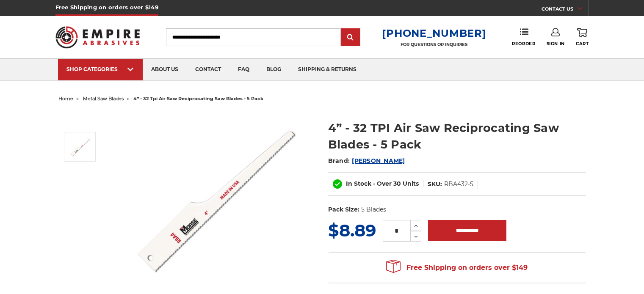  I want to click on a: blog, so click(273, 69).